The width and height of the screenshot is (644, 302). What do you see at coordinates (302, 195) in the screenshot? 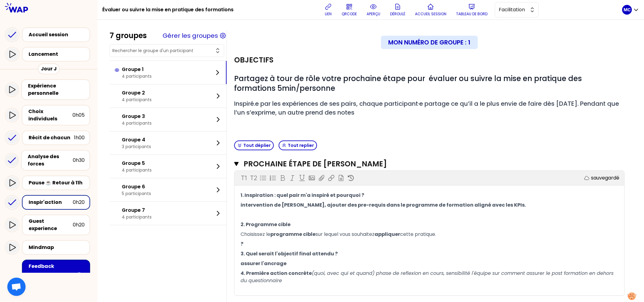
I see `span: 1. Inspiration : quel pair m'a inspiré et pourquoi ?` at bounding box center [302, 195].